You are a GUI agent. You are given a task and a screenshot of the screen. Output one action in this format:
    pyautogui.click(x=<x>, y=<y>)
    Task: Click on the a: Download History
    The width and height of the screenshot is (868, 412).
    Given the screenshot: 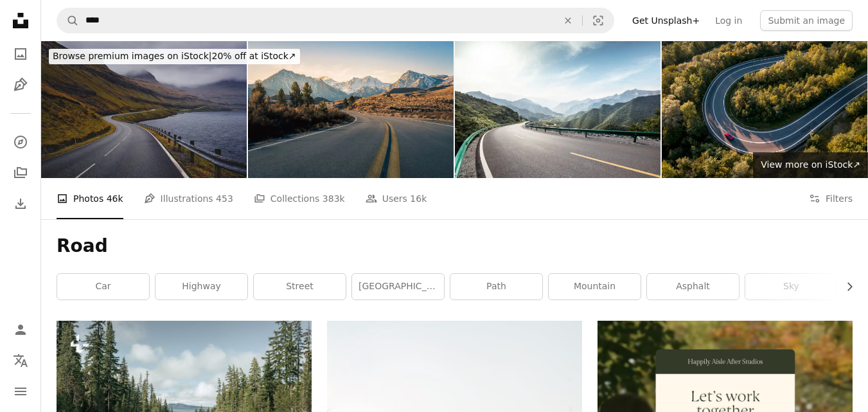 What is the action you would take?
    pyautogui.click(x=21, y=204)
    